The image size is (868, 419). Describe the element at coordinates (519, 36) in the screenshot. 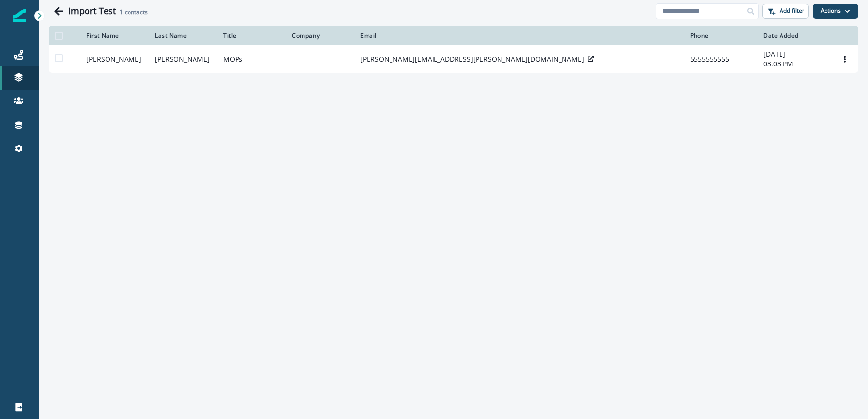

I see `div: Email` at that location.